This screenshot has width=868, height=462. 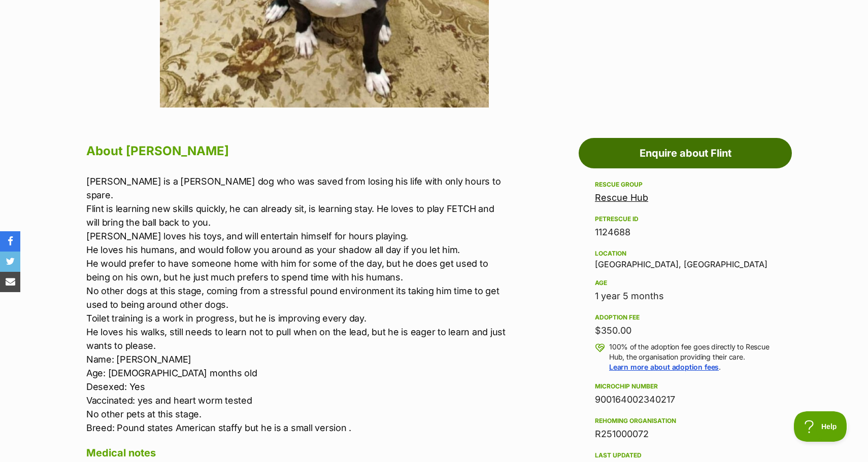 I want to click on div: Adoption fee, so click(x=685, y=317).